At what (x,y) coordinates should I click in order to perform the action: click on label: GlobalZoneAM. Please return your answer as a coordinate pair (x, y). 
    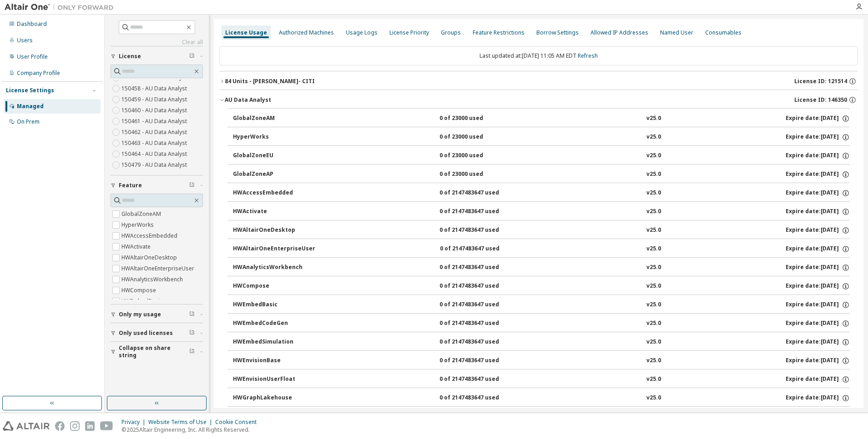
    Looking at the image, I should click on (142, 214).